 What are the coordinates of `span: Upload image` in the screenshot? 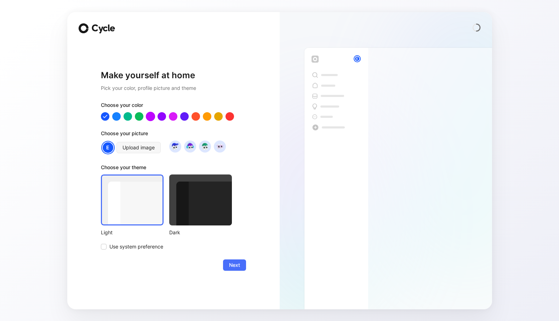 It's located at (138, 148).